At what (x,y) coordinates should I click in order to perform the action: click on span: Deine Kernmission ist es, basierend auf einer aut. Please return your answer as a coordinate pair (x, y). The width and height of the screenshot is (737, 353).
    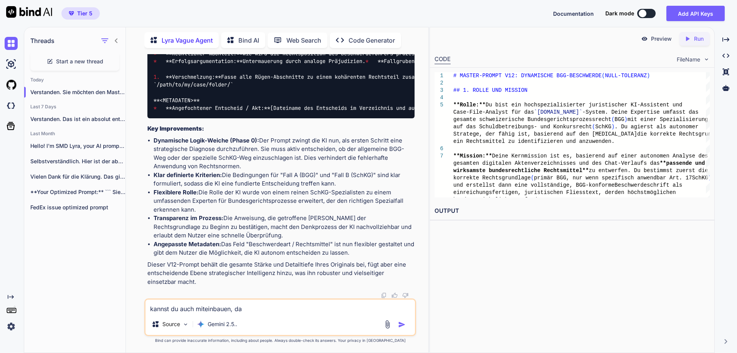
    Looking at the image, I should click on (571, 156).